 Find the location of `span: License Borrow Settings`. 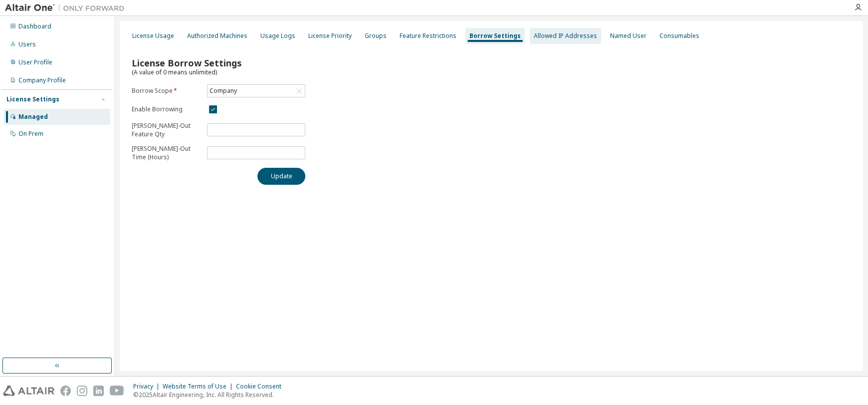

span: License Borrow Settings is located at coordinates (187, 63).